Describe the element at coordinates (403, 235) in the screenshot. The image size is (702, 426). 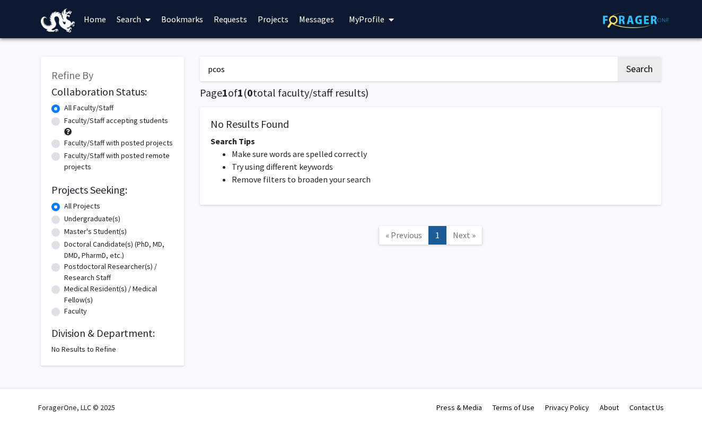
I see `a: Previous Page` at that location.